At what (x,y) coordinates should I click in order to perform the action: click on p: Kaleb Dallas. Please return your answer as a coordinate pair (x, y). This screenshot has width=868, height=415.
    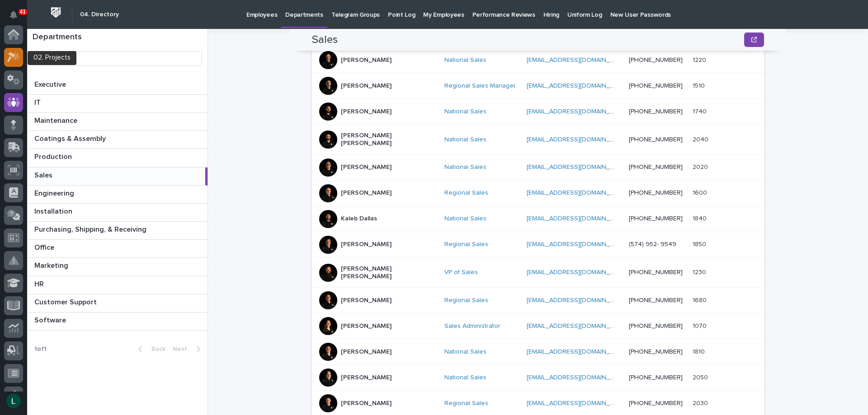
    Looking at the image, I should click on (359, 219).